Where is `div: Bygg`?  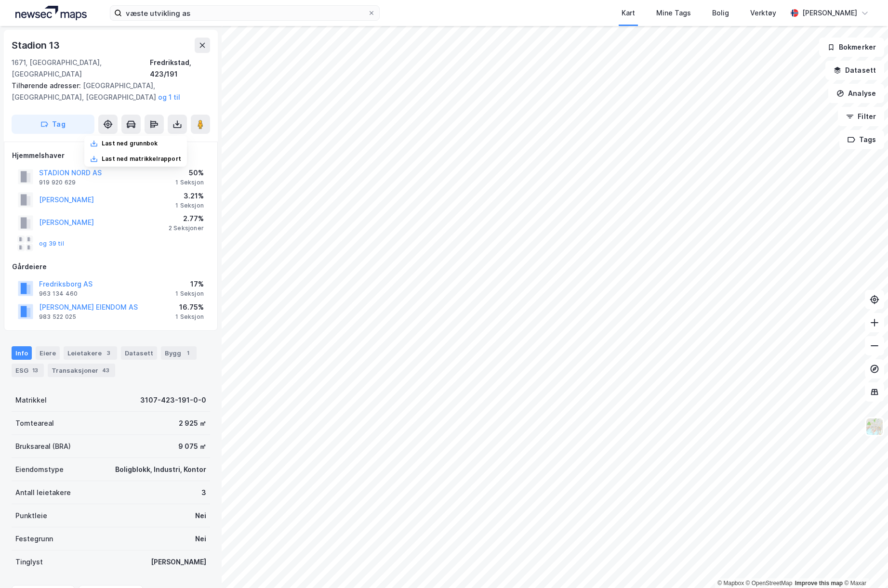
div: Bygg is located at coordinates (179, 353).